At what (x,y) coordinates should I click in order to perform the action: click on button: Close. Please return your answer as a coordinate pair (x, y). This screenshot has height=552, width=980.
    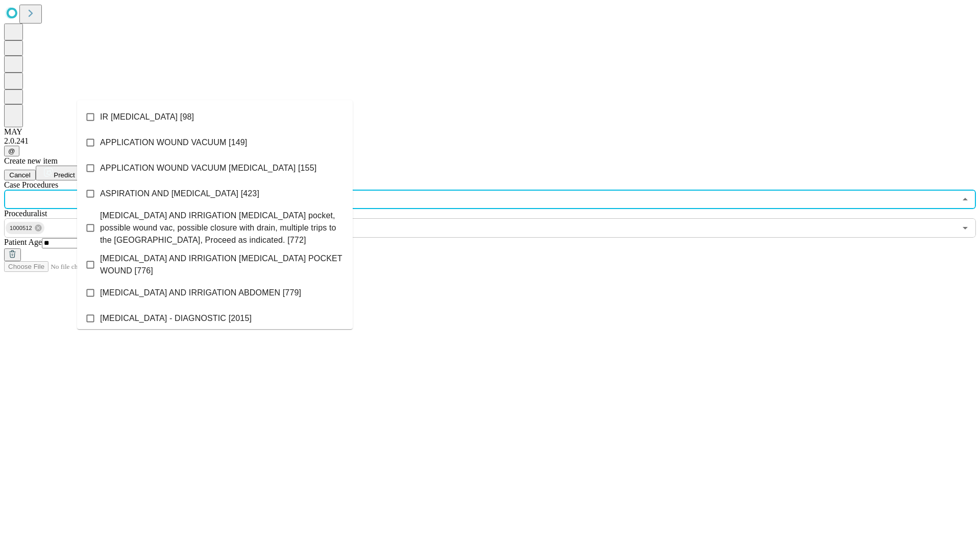
    Looking at the image, I should click on (965, 199).